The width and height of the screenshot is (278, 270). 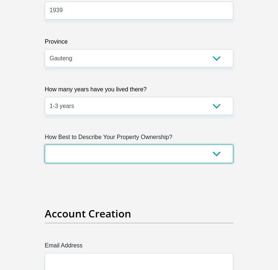 I want to click on label: How Best to Describe Your Property Ownership?, so click(x=139, y=138).